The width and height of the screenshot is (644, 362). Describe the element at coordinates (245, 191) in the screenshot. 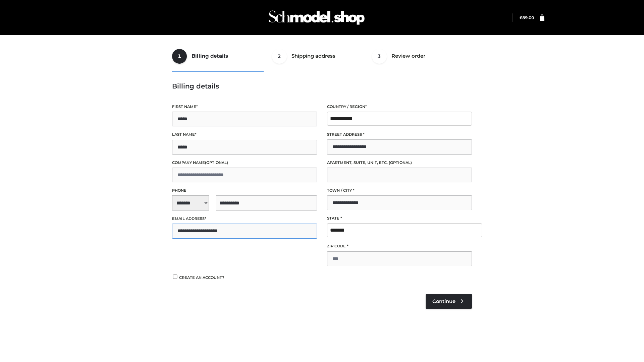

I see `label: Phone` at that location.